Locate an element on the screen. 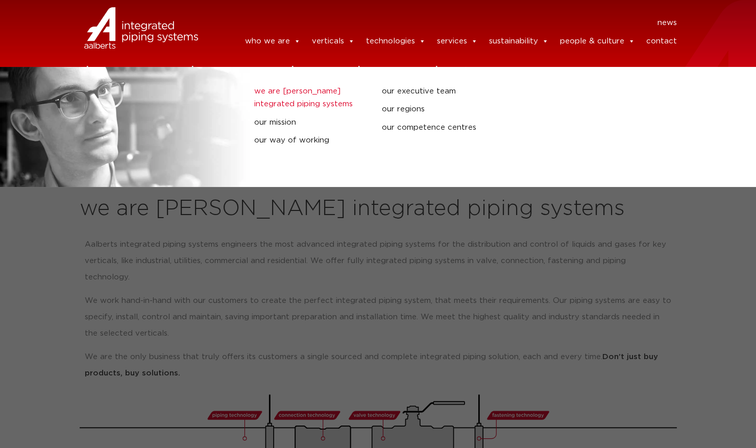 The height and width of the screenshot is (448, 756). a: our executive team is located at coordinates (437, 91).